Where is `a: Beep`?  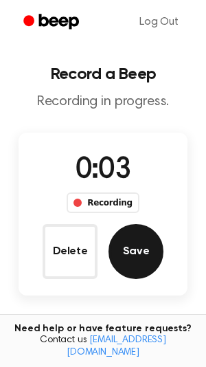
a: Beep is located at coordinates (52, 22).